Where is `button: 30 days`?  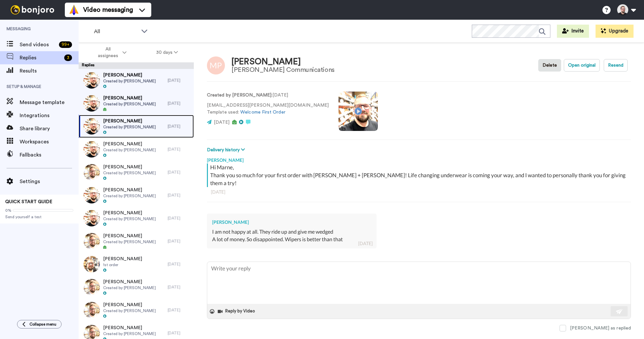 button: 30 days is located at coordinates (167, 52).